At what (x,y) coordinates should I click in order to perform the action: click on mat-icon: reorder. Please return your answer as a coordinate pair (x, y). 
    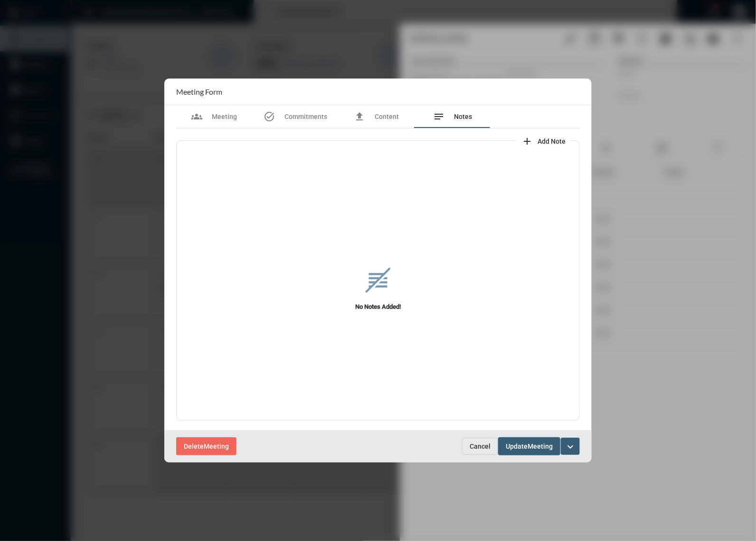
    Looking at the image, I should click on (378, 280).